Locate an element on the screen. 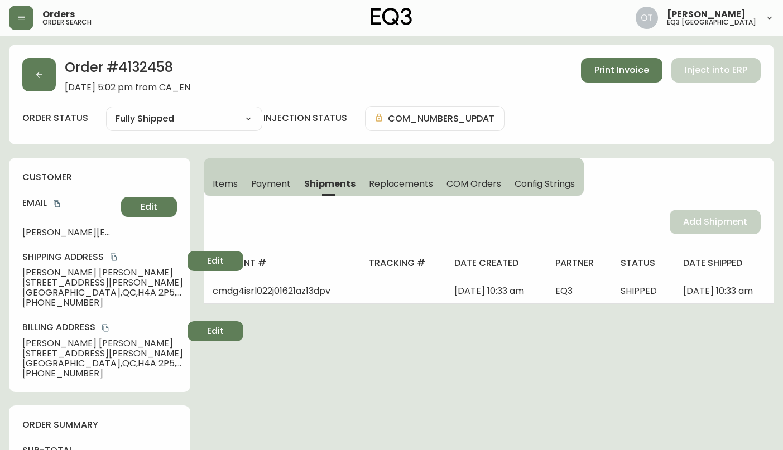 The width and height of the screenshot is (783, 450). h4: Shipping Address is located at coordinates (103, 257).